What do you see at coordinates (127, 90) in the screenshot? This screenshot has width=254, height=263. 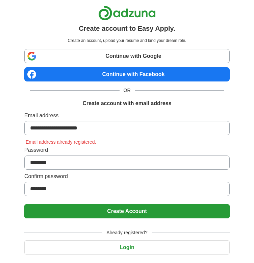 I see `span: OR` at bounding box center [127, 90].